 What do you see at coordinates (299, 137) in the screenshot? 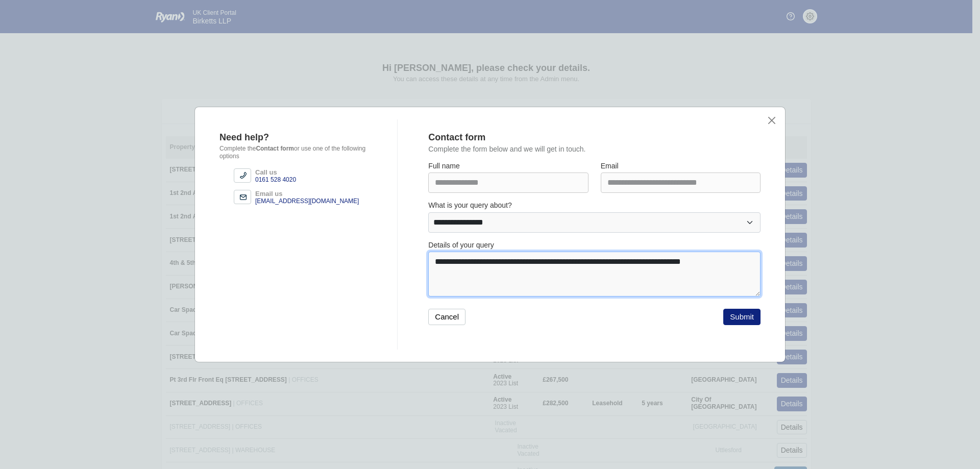
I see `div: Need help?` at bounding box center [299, 137].